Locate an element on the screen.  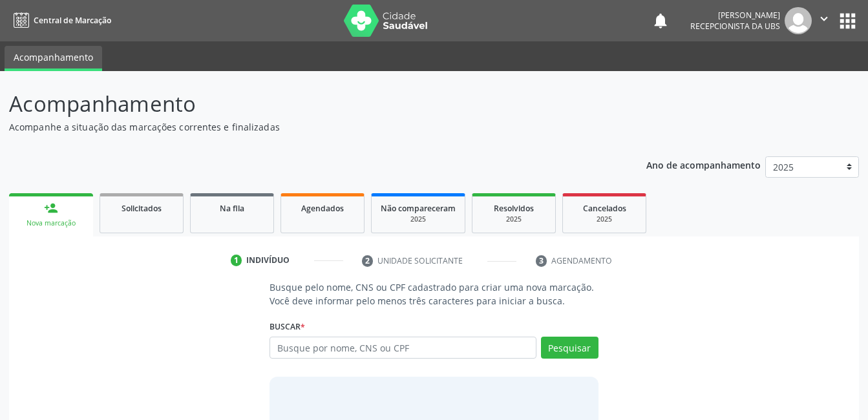
div: Nova marcação is located at coordinates (51, 223).